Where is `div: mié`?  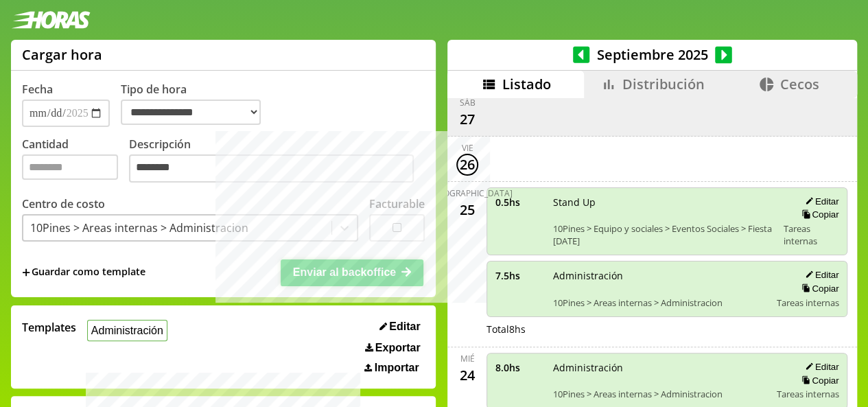 div: mié is located at coordinates (467, 359).